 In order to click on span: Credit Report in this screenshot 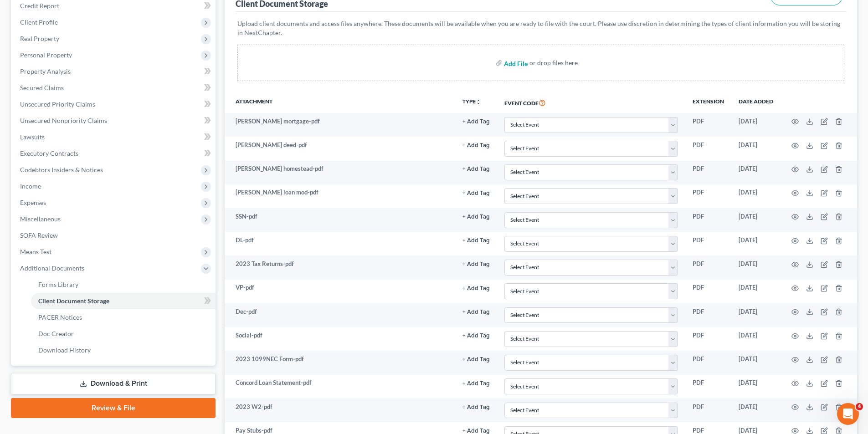, I will do `click(40, 6)`.